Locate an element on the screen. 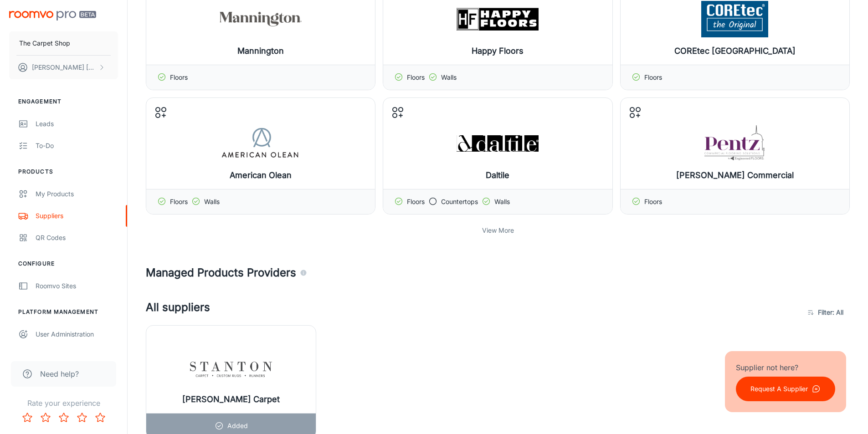 Image resolution: width=868 pixels, height=434 pixels. div: My Products is located at coordinates (76, 194).